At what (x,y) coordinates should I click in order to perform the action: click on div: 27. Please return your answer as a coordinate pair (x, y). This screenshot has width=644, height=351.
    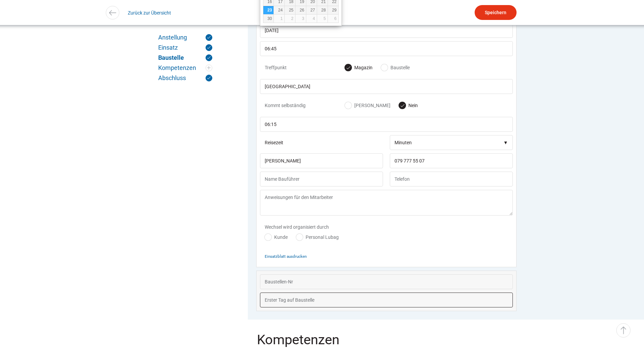
    Looking at the image, I should click on (312, 10).